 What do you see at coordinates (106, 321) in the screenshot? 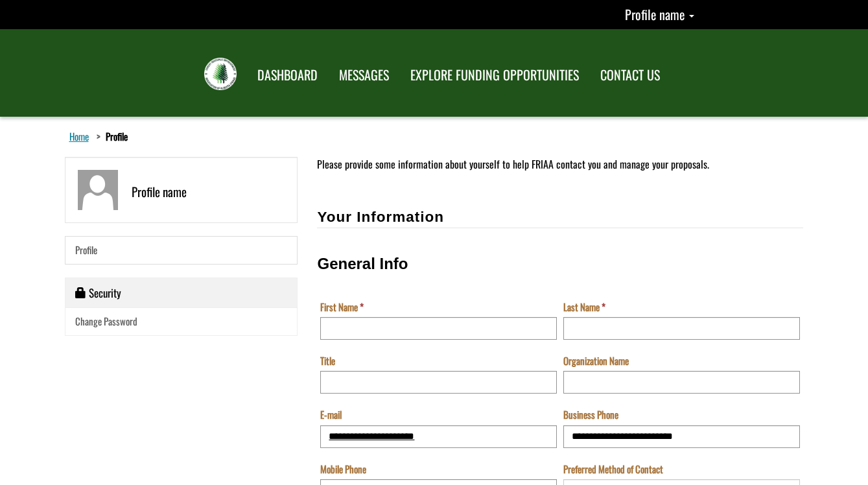
I see `span: Change Password` at bounding box center [106, 321].